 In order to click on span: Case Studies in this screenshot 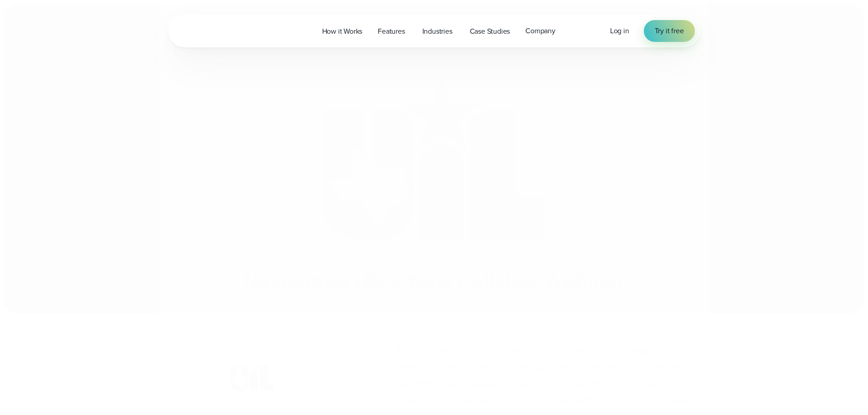, I will do `click(490, 31)`.